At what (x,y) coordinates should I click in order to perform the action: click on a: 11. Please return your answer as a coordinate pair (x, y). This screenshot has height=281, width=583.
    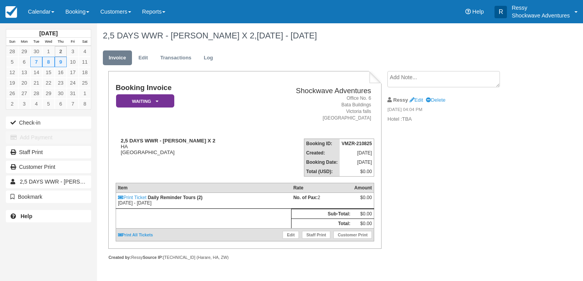
    Looking at the image, I should click on (85, 62).